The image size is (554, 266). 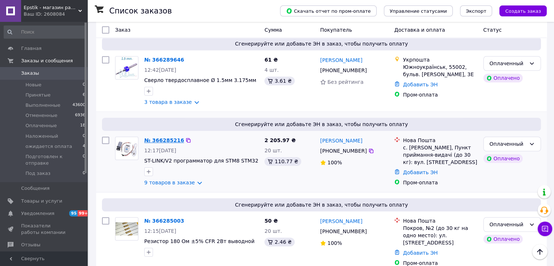 I want to click on span: 95, so click(x=73, y=213).